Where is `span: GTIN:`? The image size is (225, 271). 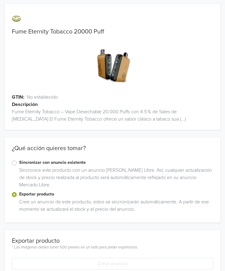 span: GTIN: is located at coordinates (18, 97).